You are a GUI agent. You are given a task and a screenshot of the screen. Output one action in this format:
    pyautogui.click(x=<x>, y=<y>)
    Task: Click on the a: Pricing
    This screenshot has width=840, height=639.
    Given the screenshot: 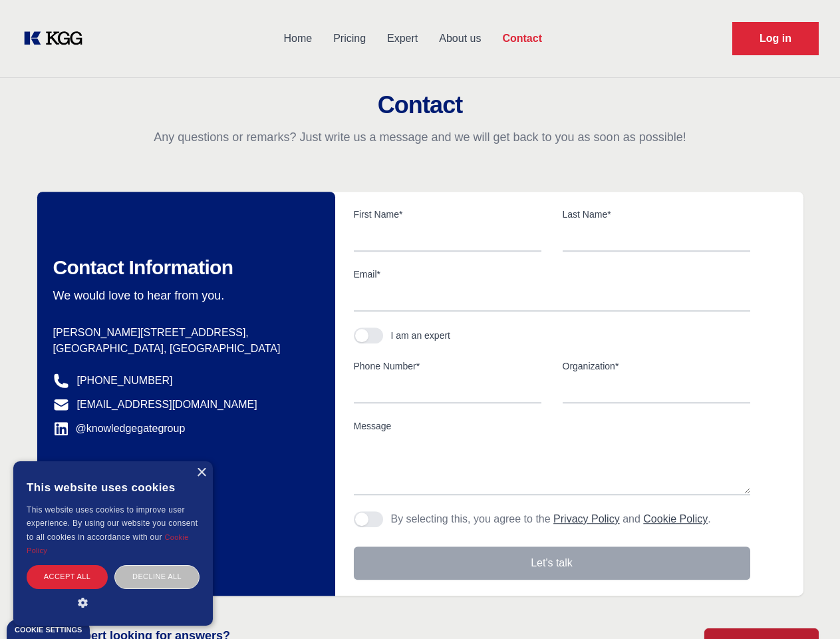 What is the action you would take?
    pyautogui.click(x=349, y=39)
    